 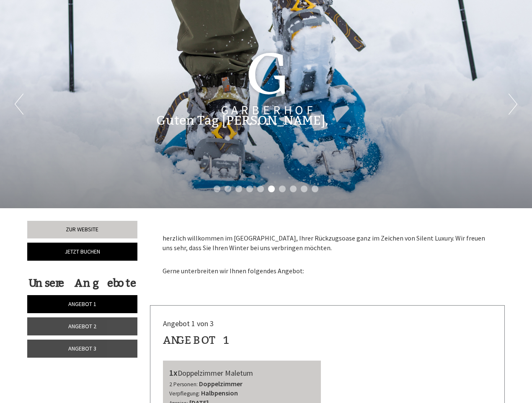 I want to click on b: Halbpension, so click(x=219, y=392).